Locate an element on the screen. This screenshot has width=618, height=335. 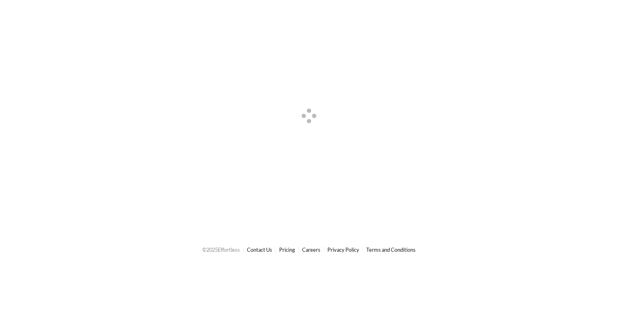
a: Contact Us is located at coordinates (259, 250).